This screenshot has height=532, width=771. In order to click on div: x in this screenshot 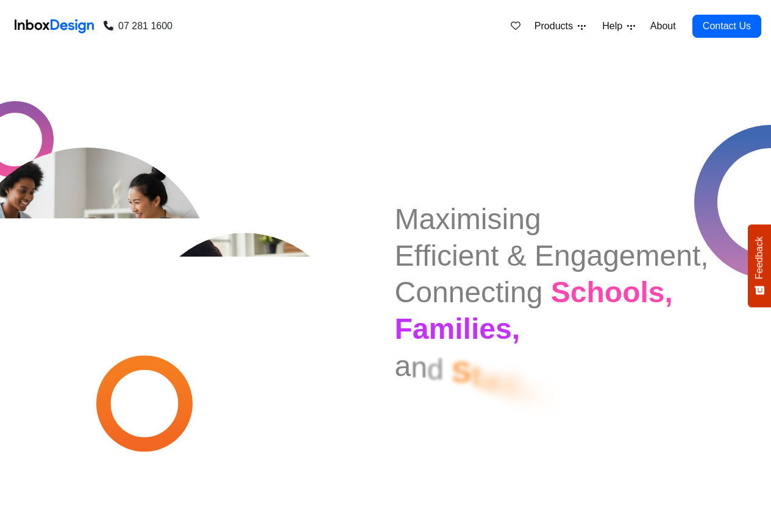, I will do `click(441, 219)`.